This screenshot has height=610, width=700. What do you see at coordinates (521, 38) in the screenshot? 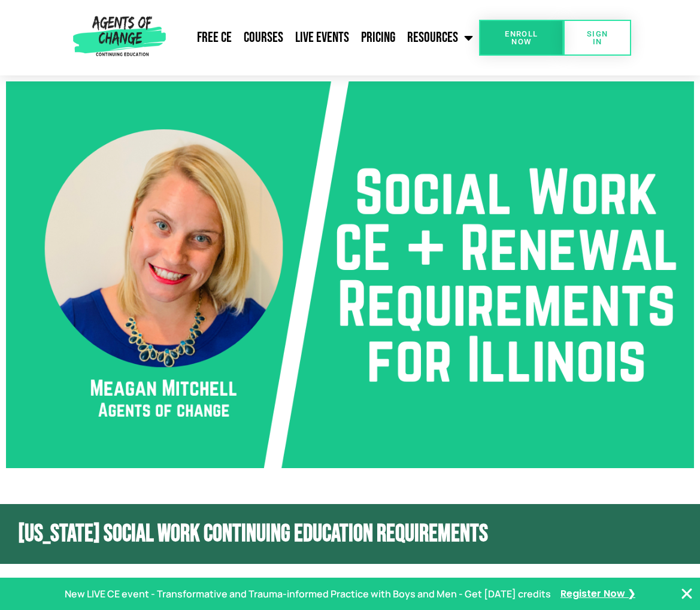
I see `span: Enroll Now` at bounding box center [521, 38].